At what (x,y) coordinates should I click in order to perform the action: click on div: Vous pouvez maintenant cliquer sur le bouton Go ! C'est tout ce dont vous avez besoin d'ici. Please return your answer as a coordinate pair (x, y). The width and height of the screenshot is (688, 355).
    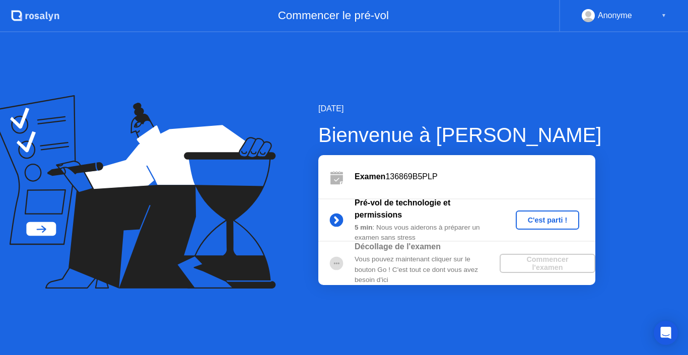
    Looking at the image, I should click on (427, 270).